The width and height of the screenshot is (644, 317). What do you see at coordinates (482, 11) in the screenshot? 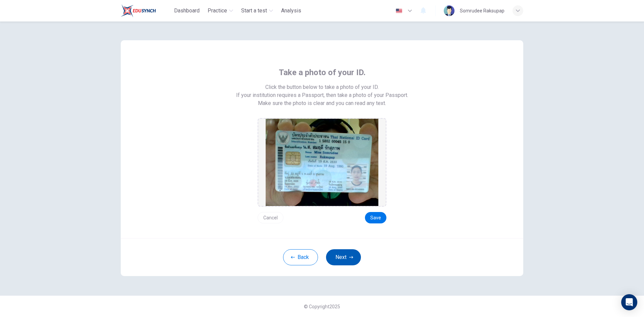
I see `div: Somrudee Raksupap` at bounding box center [482, 11].